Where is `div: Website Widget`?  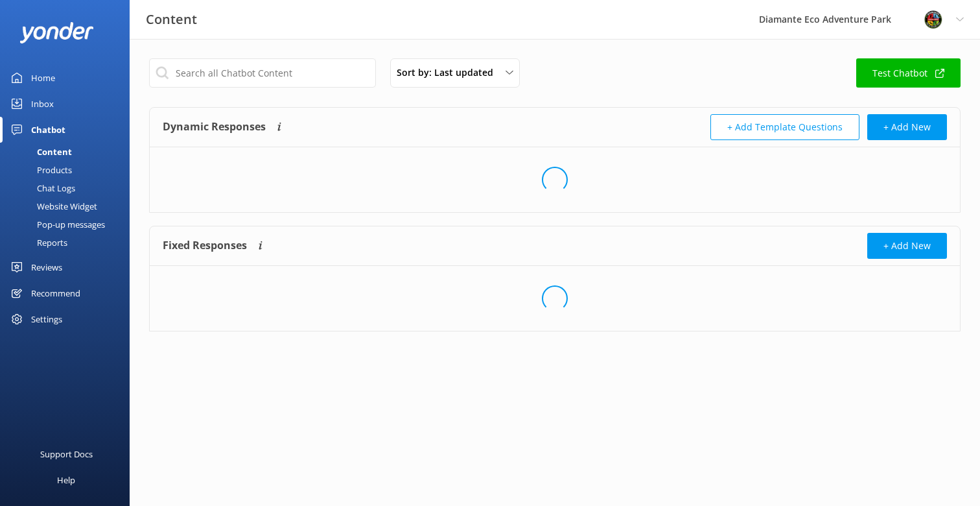 div: Website Widget is located at coordinates (52, 206).